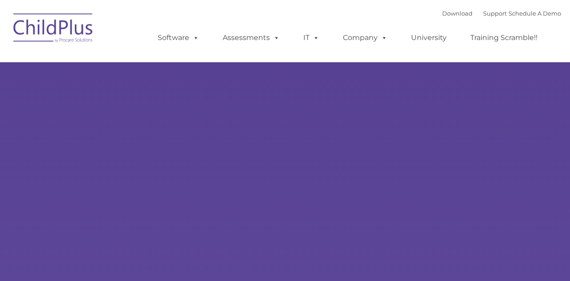 The image size is (570, 281). What do you see at coordinates (457, 13) in the screenshot?
I see `a: Download` at bounding box center [457, 13].